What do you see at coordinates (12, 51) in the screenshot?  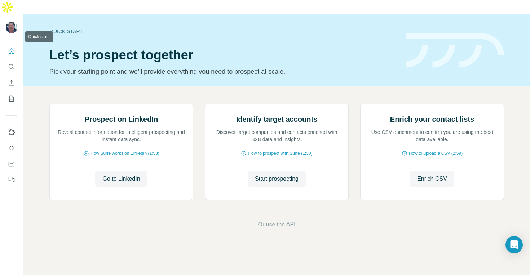 I see `button: Quick start` at bounding box center [12, 51].